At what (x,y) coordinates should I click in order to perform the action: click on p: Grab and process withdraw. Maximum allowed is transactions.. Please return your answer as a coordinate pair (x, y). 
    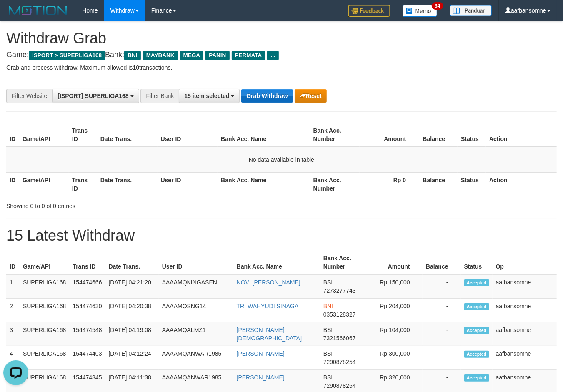
    Looking at the image, I should click on (282, 67).